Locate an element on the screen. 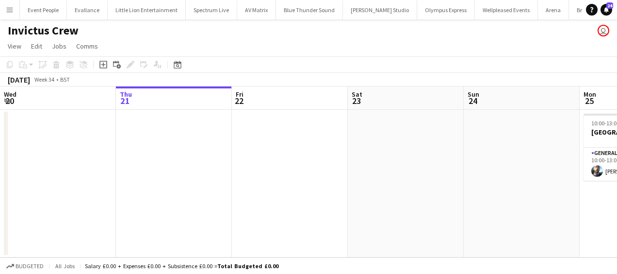 This screenshot has width=617, height=274. span: Edit is located at coordinates (36, 46).